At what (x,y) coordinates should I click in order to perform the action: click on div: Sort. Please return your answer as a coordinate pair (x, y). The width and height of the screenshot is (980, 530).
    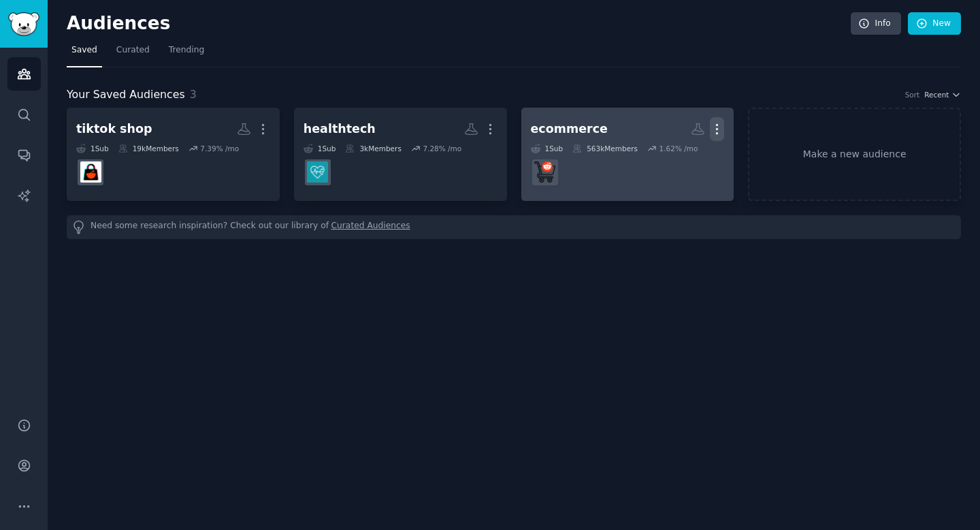
    Looking at the image, I should click on (913, 94).